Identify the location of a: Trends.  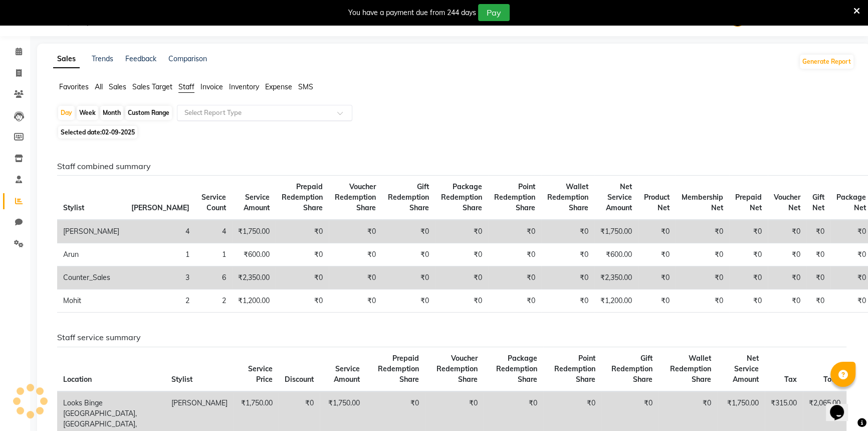
(102, 59).